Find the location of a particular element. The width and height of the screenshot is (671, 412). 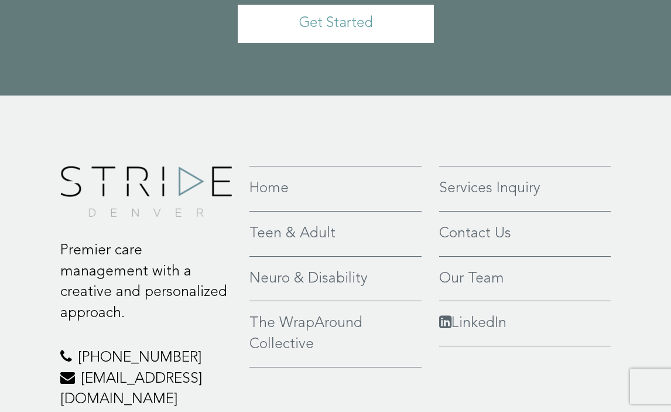

a: Contact Us is located at coordinates (525, 234).